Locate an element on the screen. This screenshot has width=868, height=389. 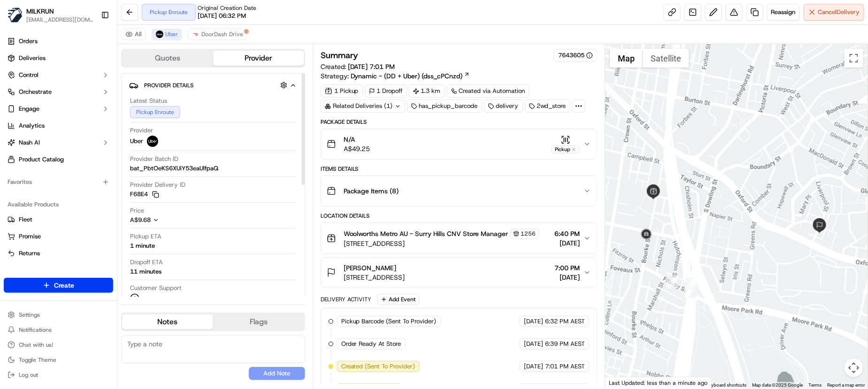
span: Fleet is located at coordinates (25, 220).